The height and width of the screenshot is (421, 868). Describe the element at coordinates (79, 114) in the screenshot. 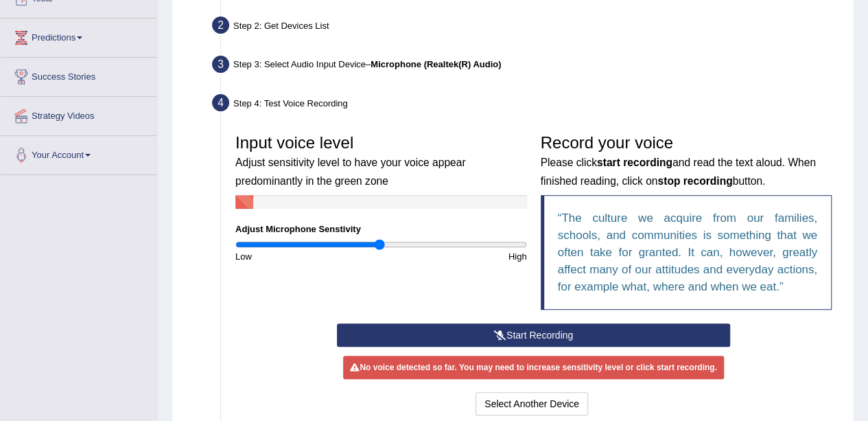

I see `a: Strategy Videos` at that location.